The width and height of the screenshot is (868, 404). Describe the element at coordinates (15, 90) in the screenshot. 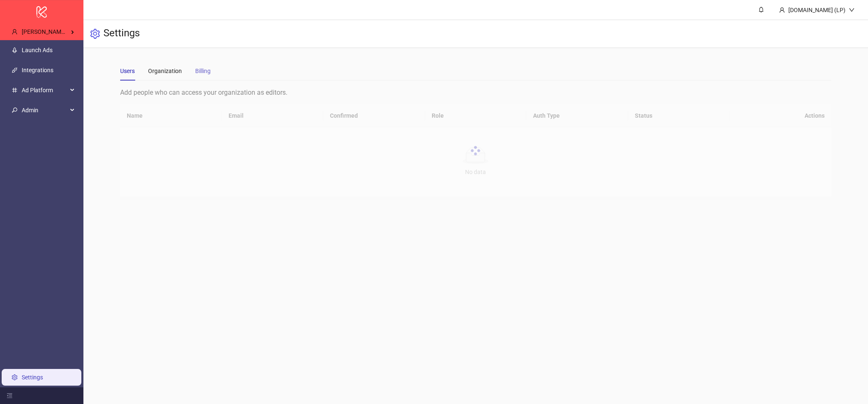

I see `span: number` at that location.